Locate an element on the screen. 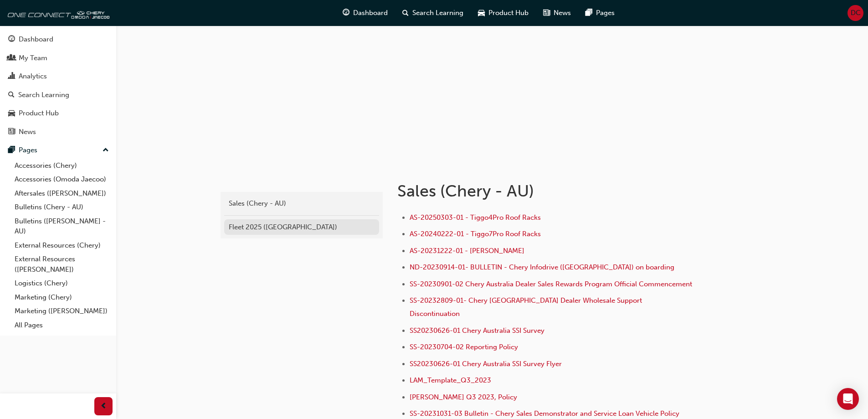 Image resolution: width=868 pixels, height=419 pixels. span: SS20230626-01 Chery Australia SSI Survey is located at coordinates (477, 330).